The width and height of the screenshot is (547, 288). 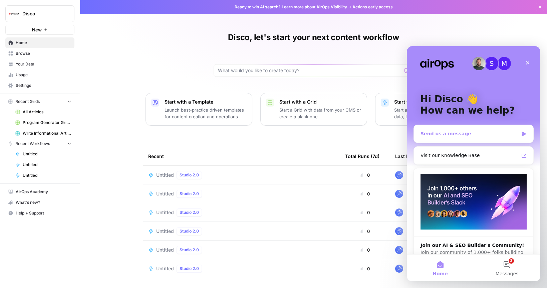 I want to click on a: Home, so click(x=40, y=43).